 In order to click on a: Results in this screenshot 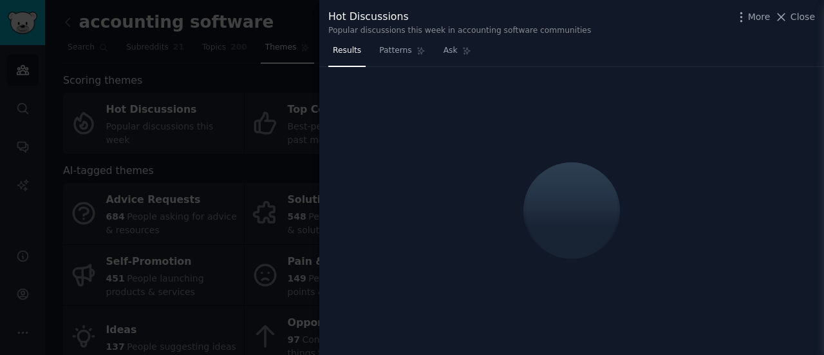, I will do `click(347, 53)`.